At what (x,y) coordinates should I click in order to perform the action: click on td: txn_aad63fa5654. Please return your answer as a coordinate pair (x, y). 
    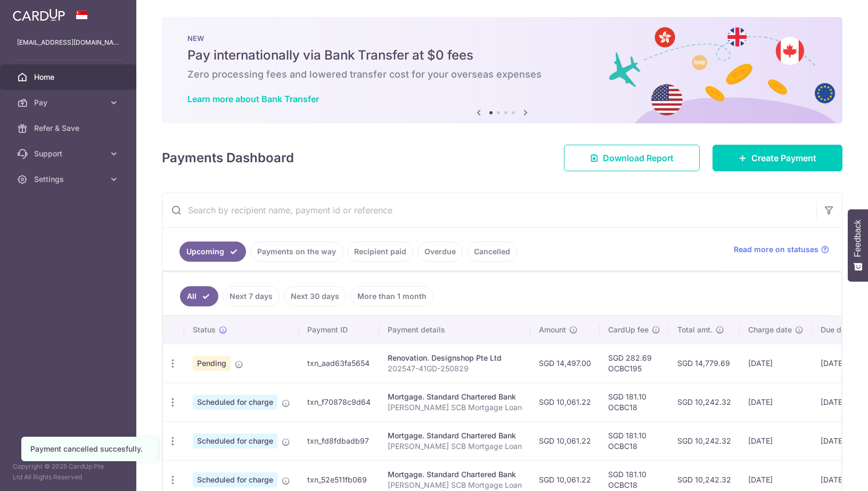
    Looking at the image, I should click on (339, 363).